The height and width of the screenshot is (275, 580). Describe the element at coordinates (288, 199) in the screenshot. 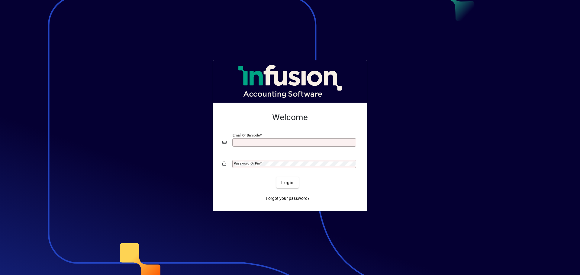

I see `a: Forgot your password?` at that location.